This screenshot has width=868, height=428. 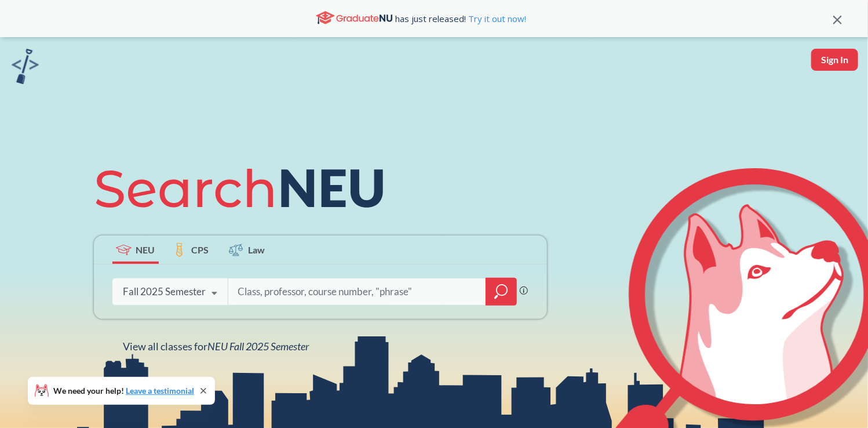 I want to click on span: We need your help!, so click(x=123, y=391).